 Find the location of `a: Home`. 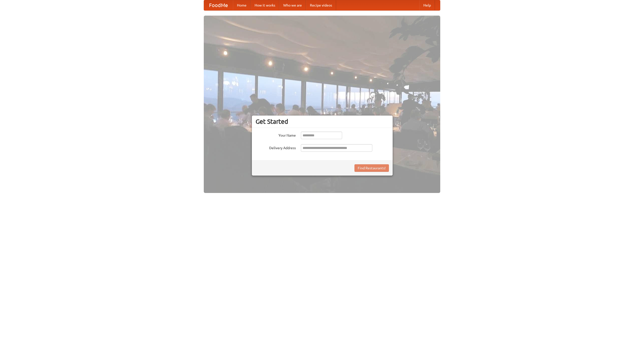

a: Home is located at coordinates (241, 5).